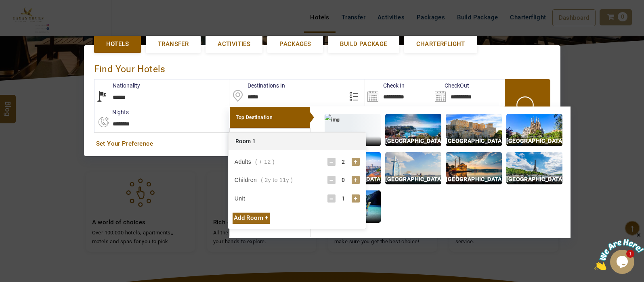 The width and height of the screenshot is (644, 282). I want to click on label: Destinations In, so click(257, 86).